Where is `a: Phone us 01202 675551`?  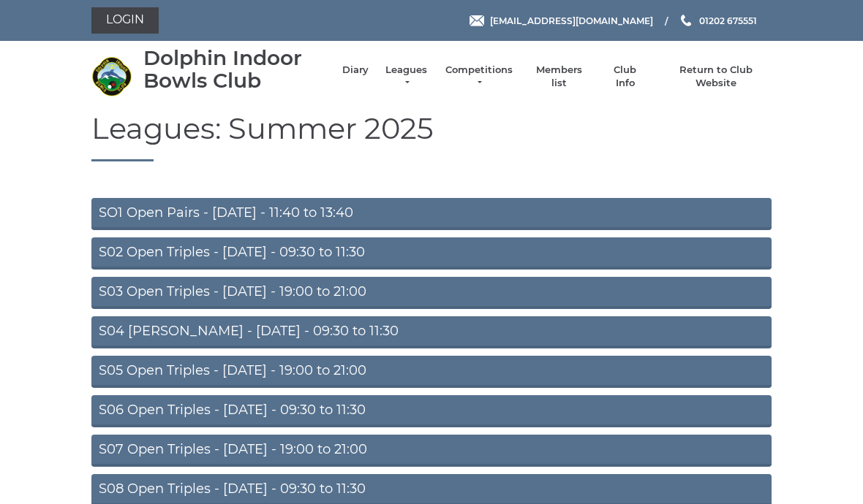 a: Phone us 01202 675551 is located at coordinates (717, 21).